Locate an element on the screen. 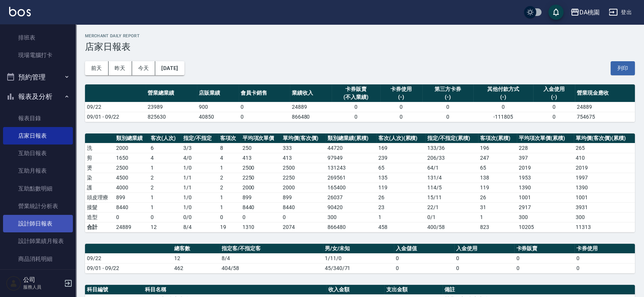  a: 設計師業績月報表 is located at coordinates (38, 241).